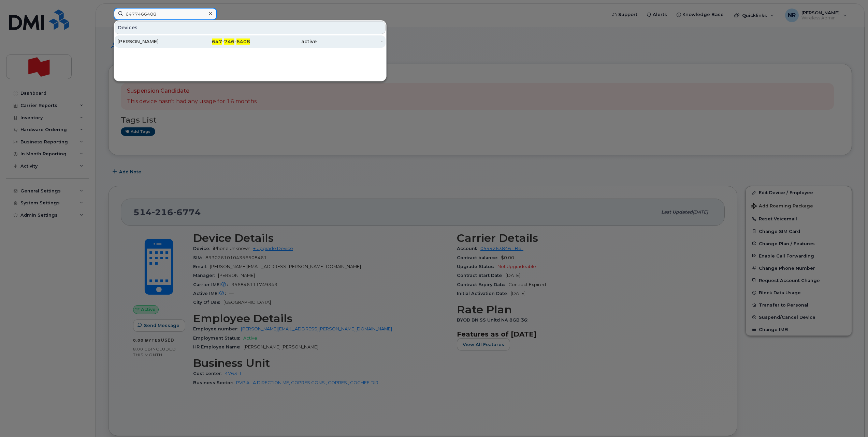 The image size is (868, 437). What do you see at coordinates (283, 41) in the screenshot?
I see `div: active` at bounding box center [283, 41].